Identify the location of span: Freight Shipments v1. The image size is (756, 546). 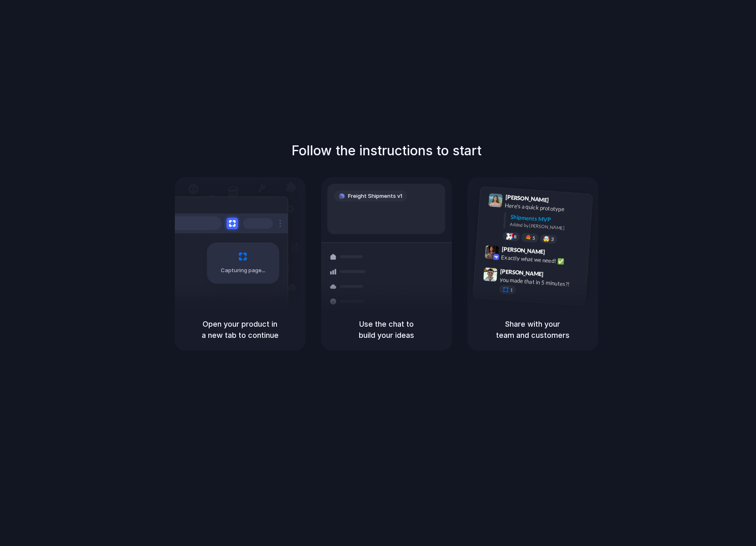
(375, 196).